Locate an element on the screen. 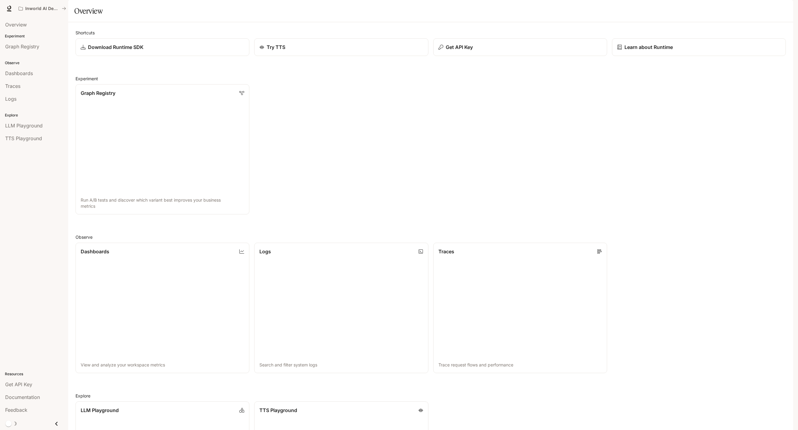 The image size is (798, 430). p: Search and filter system logs is located at coordinates (341, 365).